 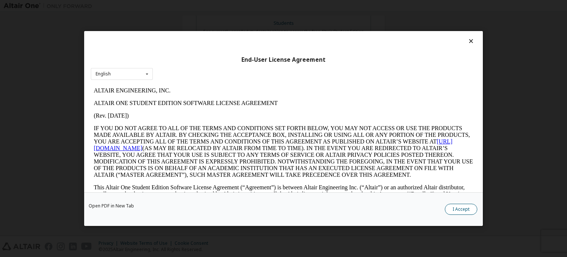 I want to click on p: IF YOU DO NOT AGREE TO ALL OF THE TERMS AND CONDITIONS SET FORTH BELOW, YOU MAY NOT ACCESS OR USE..., so click(x=193, y=67).